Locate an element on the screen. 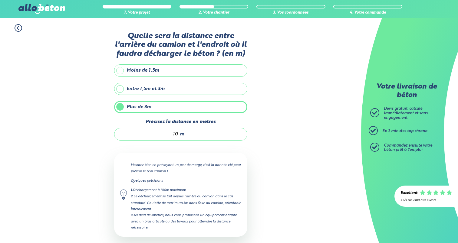 This screenshot has height=243, width=458. label: Précisez la distance en mètres is located at coordinates (181, 122).